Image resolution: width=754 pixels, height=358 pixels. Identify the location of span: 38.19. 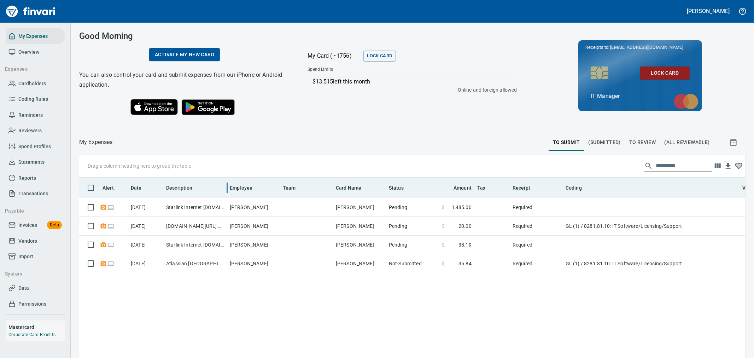
(465, 245).